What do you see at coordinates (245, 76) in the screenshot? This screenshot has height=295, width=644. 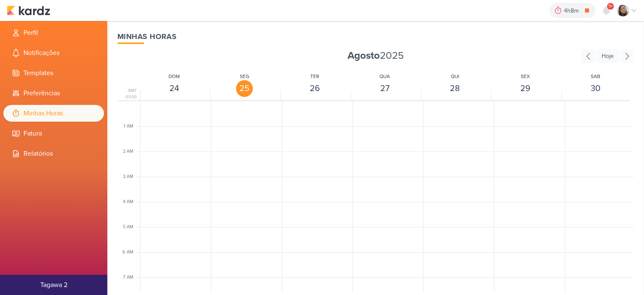 I see `div: SEG` at bounding box center [245, 76].